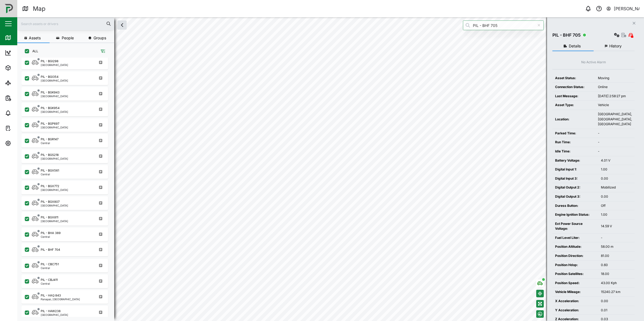  What do you see at coordinates (49, 77) in the screenshot?
I see `div: PIL - BGI354` at bounding box center [49, 77].